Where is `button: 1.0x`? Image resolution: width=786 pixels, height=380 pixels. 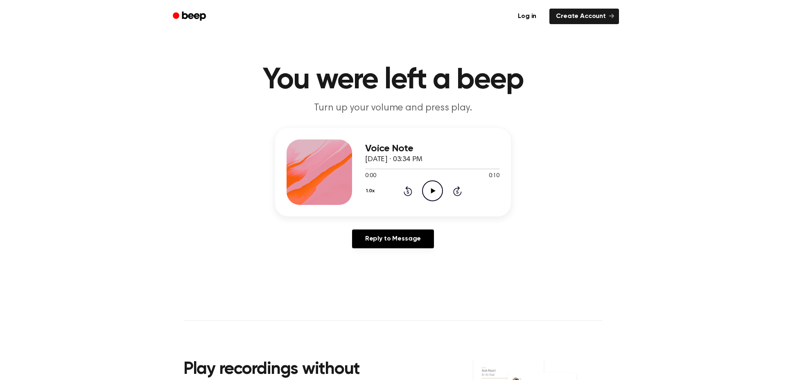 button: 1.0x is located at coordinates (371, 191).